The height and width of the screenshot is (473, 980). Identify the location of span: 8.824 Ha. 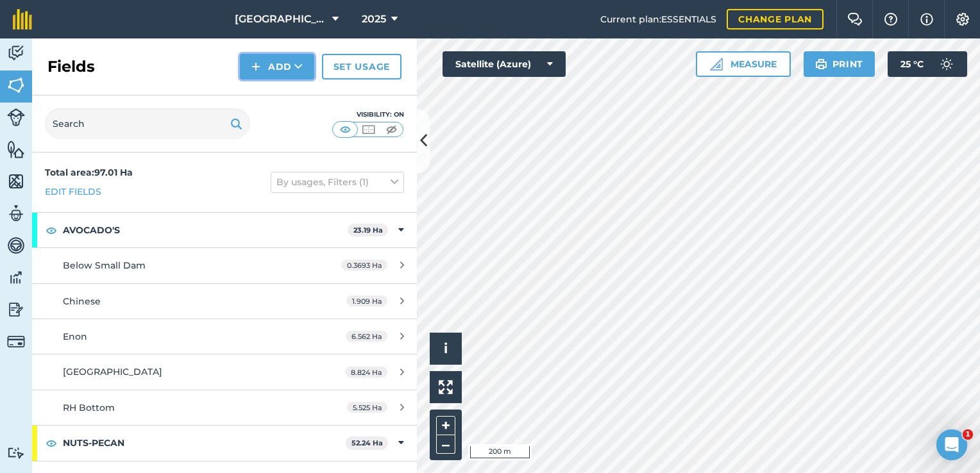
(366, 372).